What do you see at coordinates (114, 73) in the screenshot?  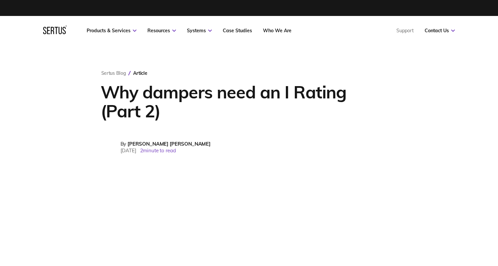 I see `a: Sertus Blog` at bounding box center [114, 73].